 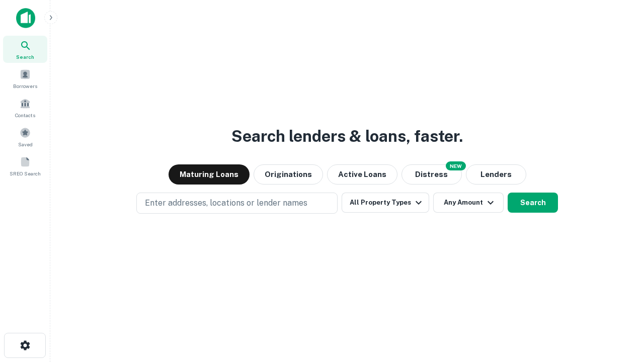 What do you see at coordinates (26, 18) in the screenshot?
I see `img: capitalize-icon.png` at bounding box center [26, 18].